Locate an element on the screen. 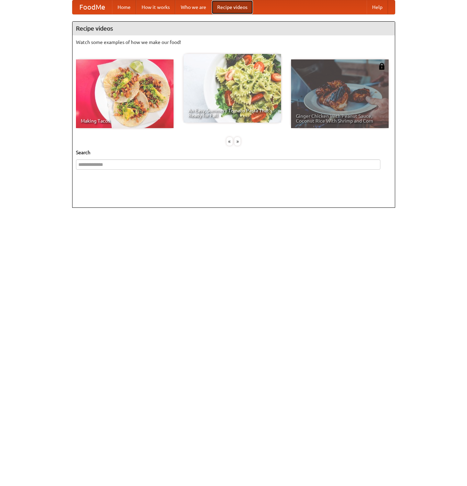 This screenshot has height=486, width=467. h5: Search is located at coordinates (234, 153).